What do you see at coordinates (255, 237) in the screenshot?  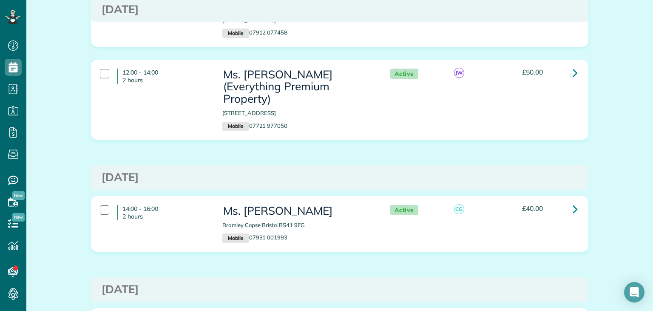 I see `a: Mobile07931 001993` at bounding box center [255, 237].